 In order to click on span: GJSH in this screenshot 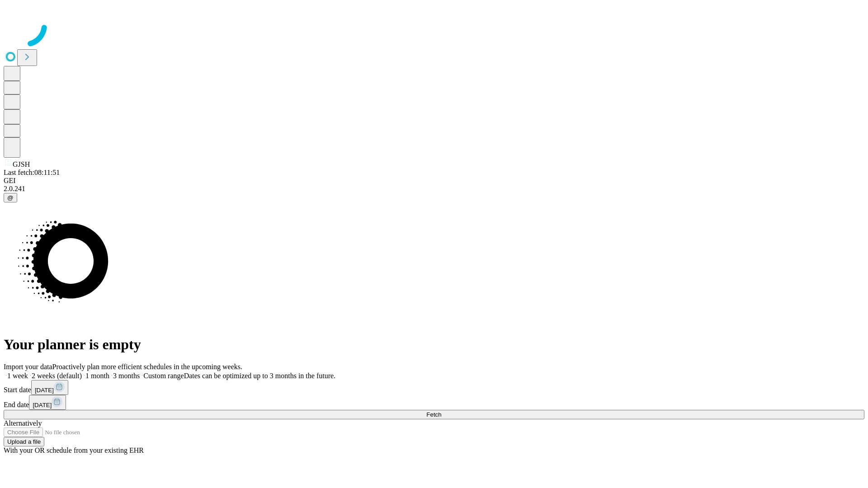, I will do `click(21, 164)`.